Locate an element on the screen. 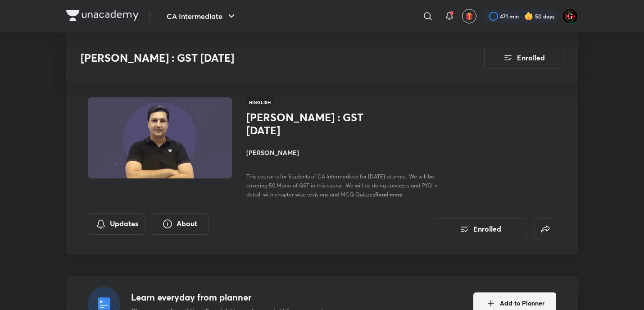 The height and width of the screenshot is (310, 644). img: DGD°MrBEAN is located at coordinates (570, 16).